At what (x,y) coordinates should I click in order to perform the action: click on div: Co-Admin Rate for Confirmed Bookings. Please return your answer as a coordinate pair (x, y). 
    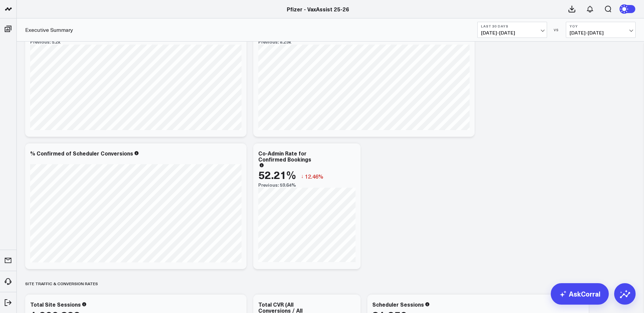
    Looking at the image, I should click on (285, 156).